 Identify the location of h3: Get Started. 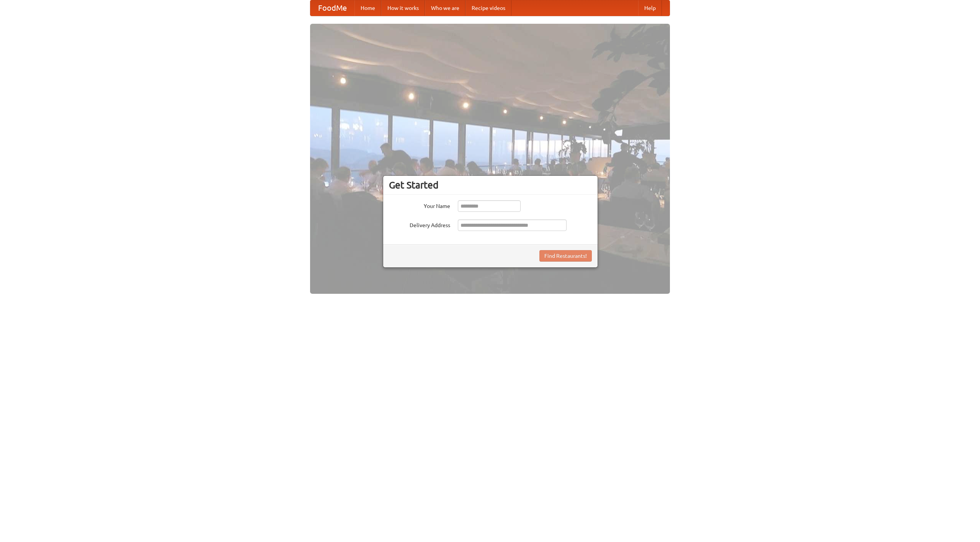
(490, 185).